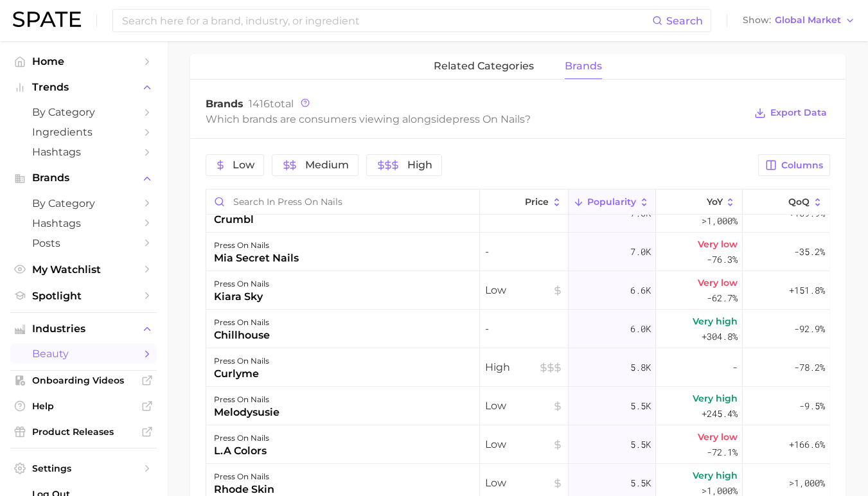 This screenshot has width=868, height=496. What do you see at coordinates (489, 119) in the screenshot?
I see `span: press on nails` at bounding box center [489, 119].